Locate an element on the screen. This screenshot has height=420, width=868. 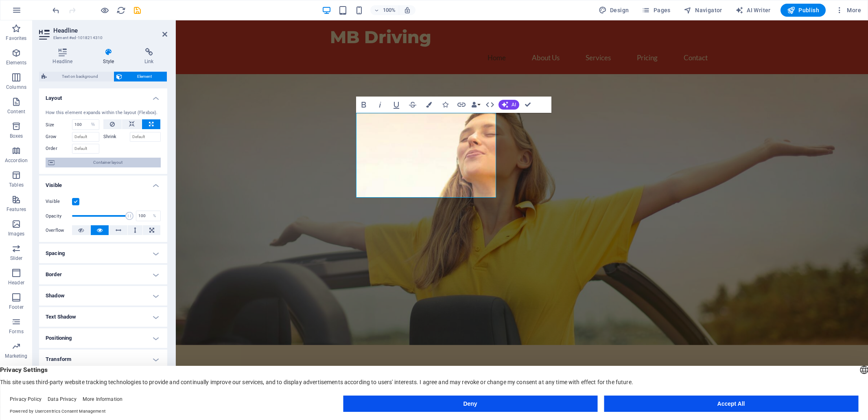
label: Overflow is located at coordinates (59, 231).